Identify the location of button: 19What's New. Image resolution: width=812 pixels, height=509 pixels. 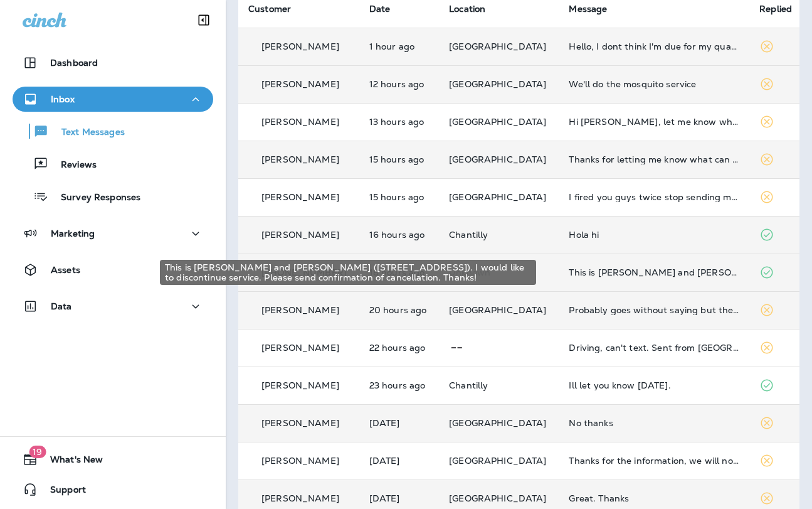
(113, 459).